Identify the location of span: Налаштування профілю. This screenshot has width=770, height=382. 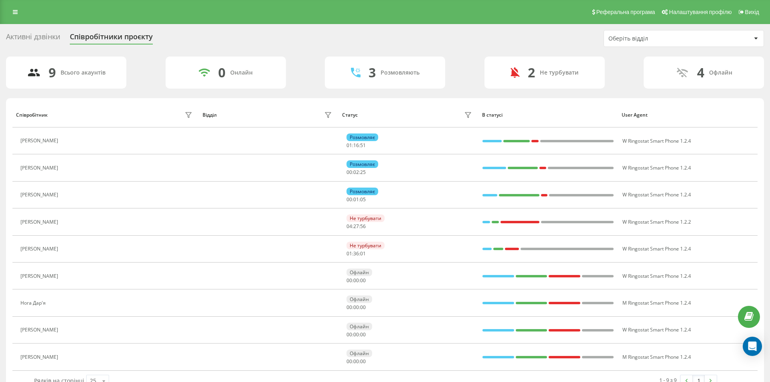
(700, 12).